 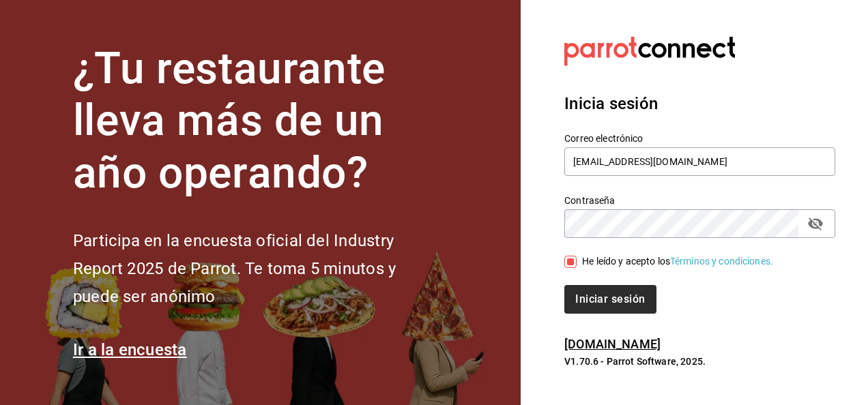 I want to click on h3: Inicia sesión, so click(x=700, y=103).